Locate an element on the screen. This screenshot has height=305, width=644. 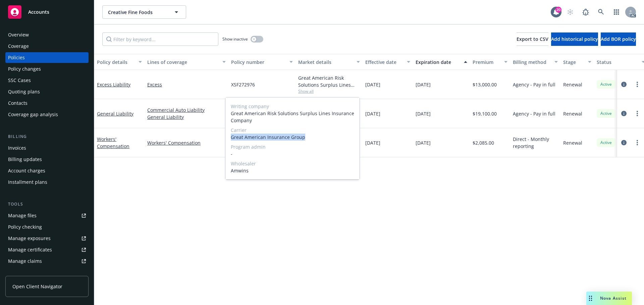
div: Manage exposures is located at coordinates (29, 239).